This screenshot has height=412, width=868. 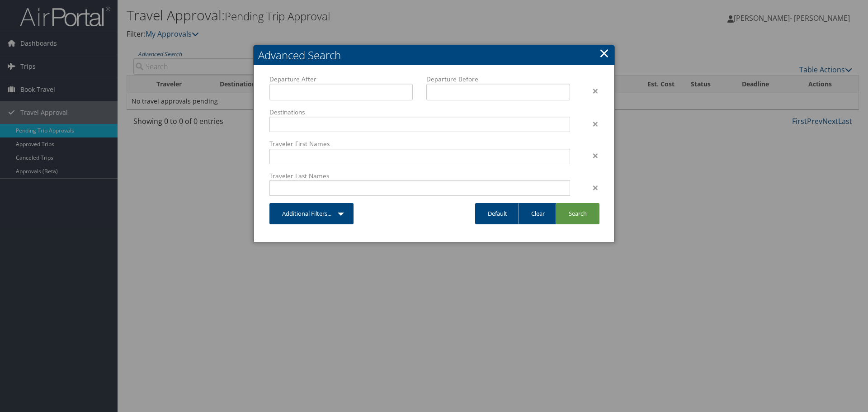 What do you see at coordinates (537, 213) in the screenshot?
I see `a: Clear` at bounding box center [537, 213].